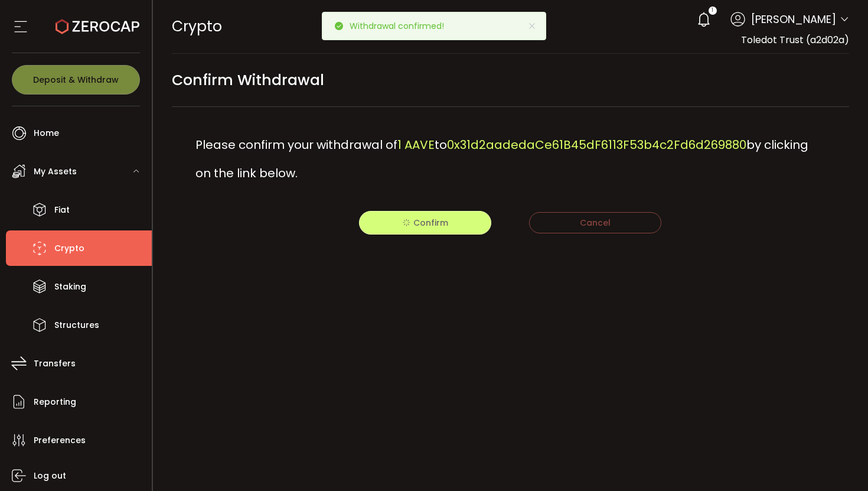 Image resolution: width=868 pixels, height=491 pixels. Describe the element at coordinates (440, 145) in the screenshot. I see `span: to` at that location.